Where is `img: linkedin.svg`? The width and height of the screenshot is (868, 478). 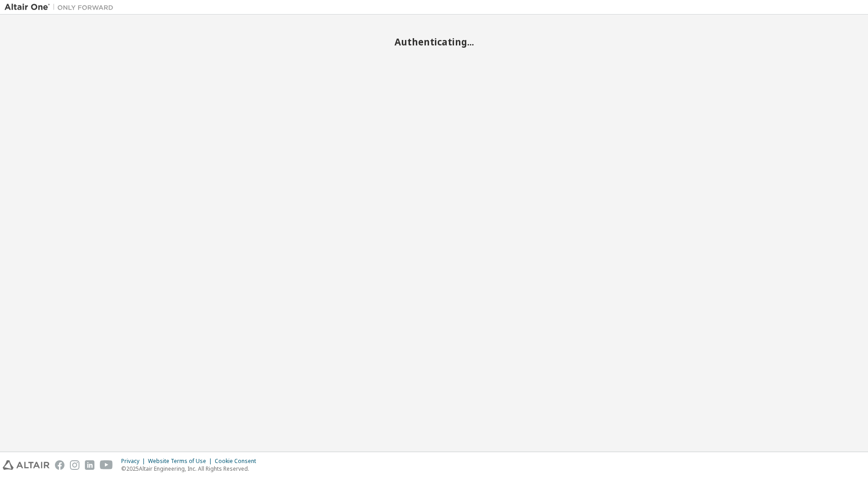 img: linkedin.svg is located at coordinates (90, 464).